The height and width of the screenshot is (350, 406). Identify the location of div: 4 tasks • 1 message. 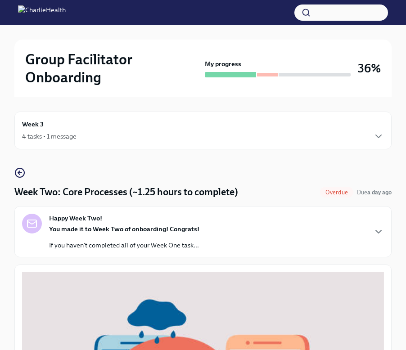
(49, 136).